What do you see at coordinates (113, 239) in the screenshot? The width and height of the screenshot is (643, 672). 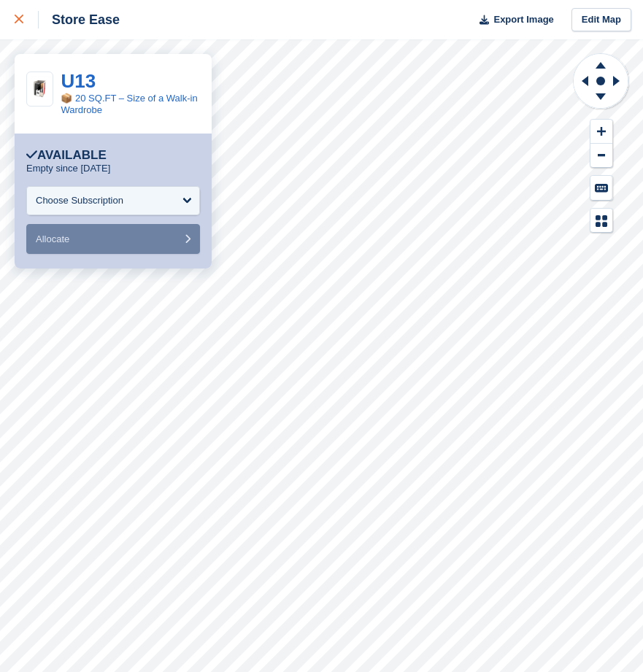 I see `button: Allocate` at bounding box center [113, 239].